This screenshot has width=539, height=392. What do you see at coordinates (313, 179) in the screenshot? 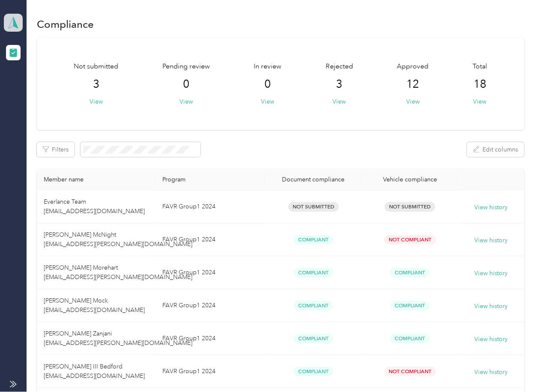
I see `div: Document compliance` at bounding box center [313, 179].